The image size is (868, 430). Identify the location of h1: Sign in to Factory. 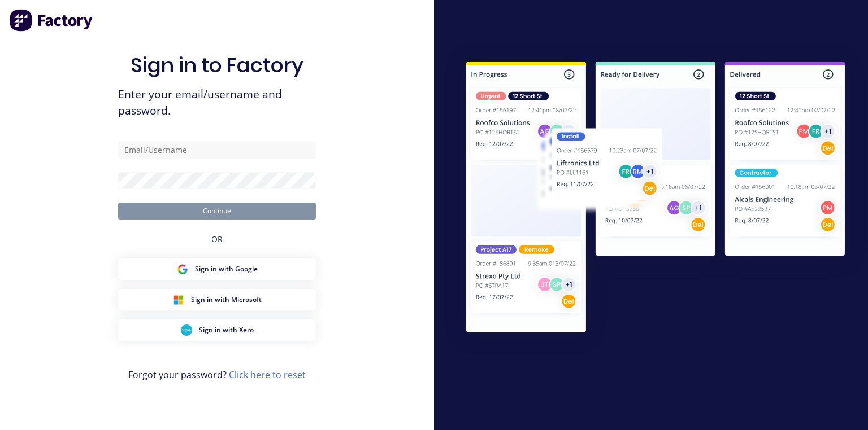
(217, 65).